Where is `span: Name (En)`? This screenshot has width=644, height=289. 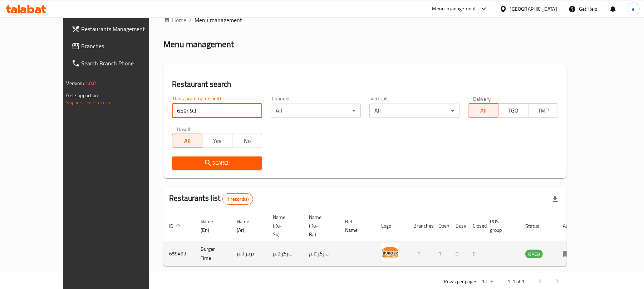
span: Name (En) is located at coordinates (211, 226).